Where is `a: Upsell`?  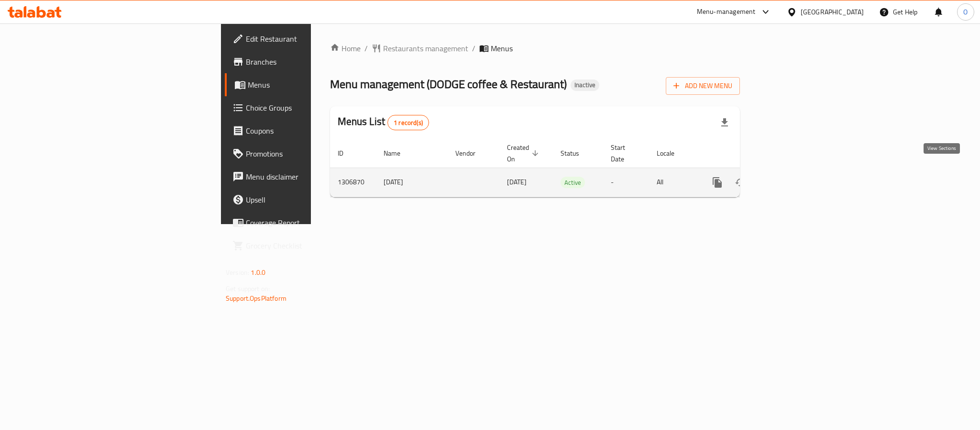
a: Upsell is located at coordinates (305, 200).